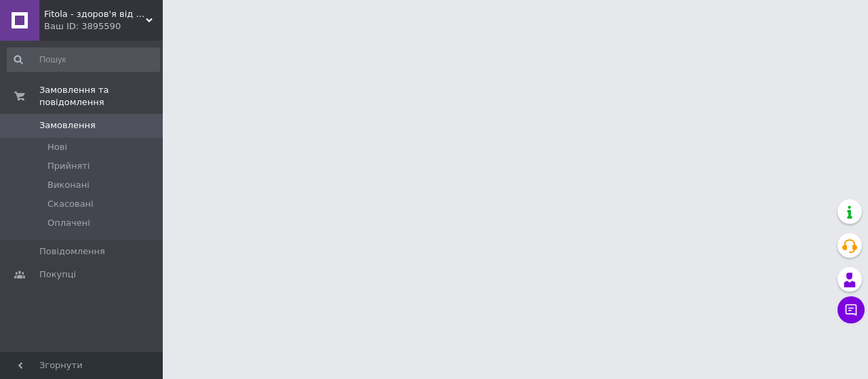 The width and height of the screenshot is (868, 379). Describe the element at coordinates (95, 14) in the screenshot. I see `span: Fitola - здоров'я від природи` at that location.